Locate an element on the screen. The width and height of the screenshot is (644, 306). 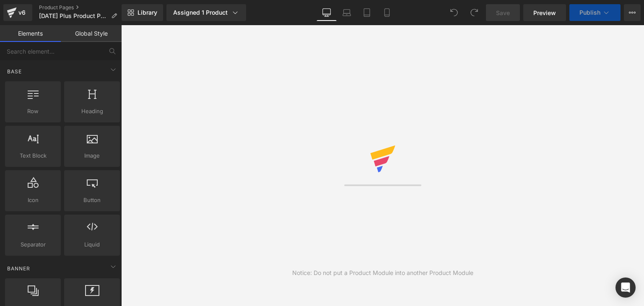
button: Redo is located at coordinates (474, 13).